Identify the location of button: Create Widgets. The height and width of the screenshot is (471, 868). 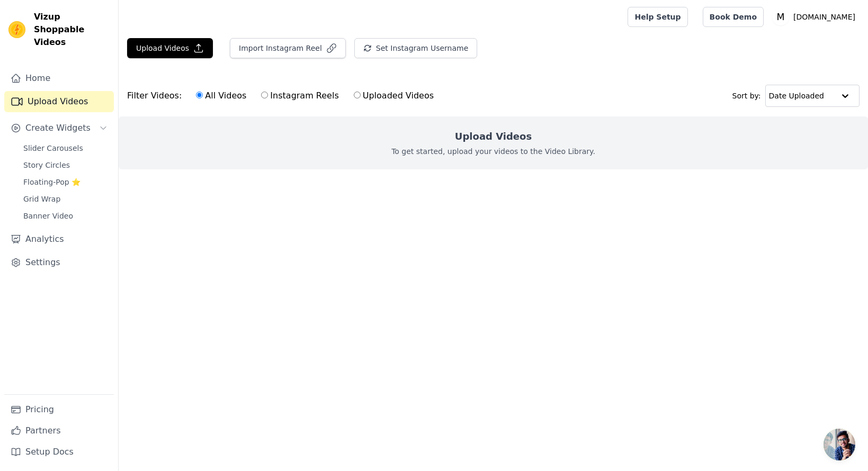
(59, 128).